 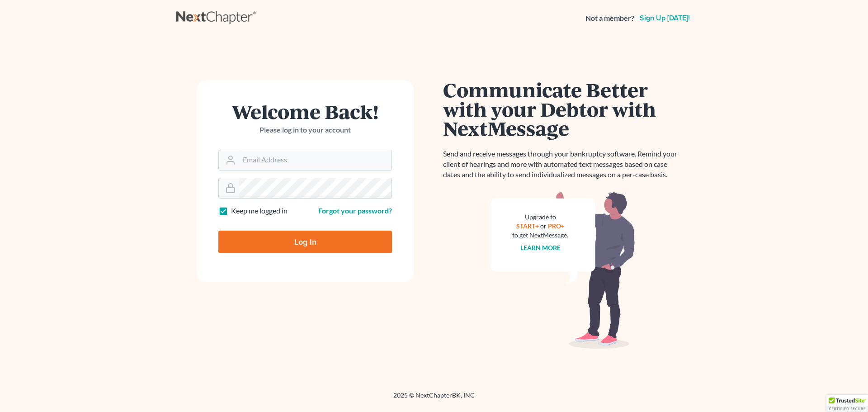 What do you see at coordinates (848, 403) in the screenshot?
I see `div: TrustedSite Certified` at bounding box center [848, 403].